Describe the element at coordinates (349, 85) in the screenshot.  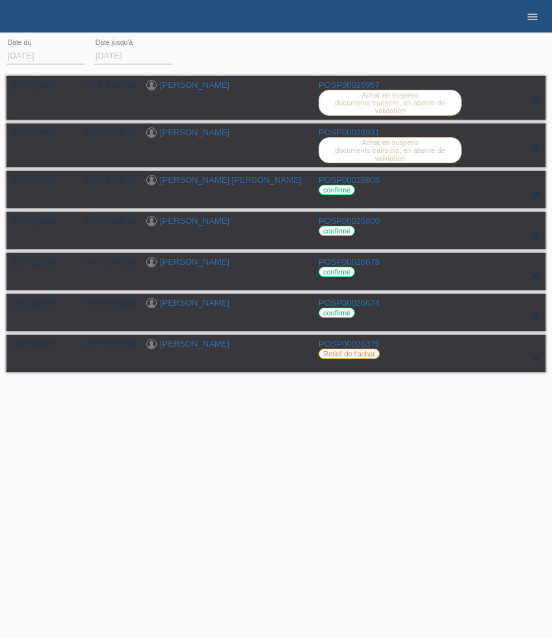
I see `a: POSP00026957` at that location.